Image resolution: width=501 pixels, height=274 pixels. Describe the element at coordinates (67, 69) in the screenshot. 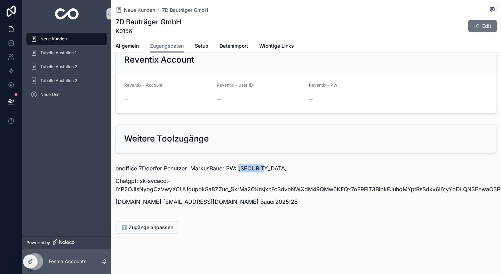

I see `div: scrollable content` at that location.